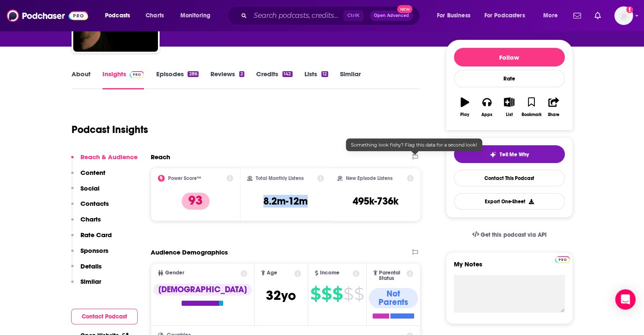  I want to click on svg: Add a profile image, so click(630, 10).